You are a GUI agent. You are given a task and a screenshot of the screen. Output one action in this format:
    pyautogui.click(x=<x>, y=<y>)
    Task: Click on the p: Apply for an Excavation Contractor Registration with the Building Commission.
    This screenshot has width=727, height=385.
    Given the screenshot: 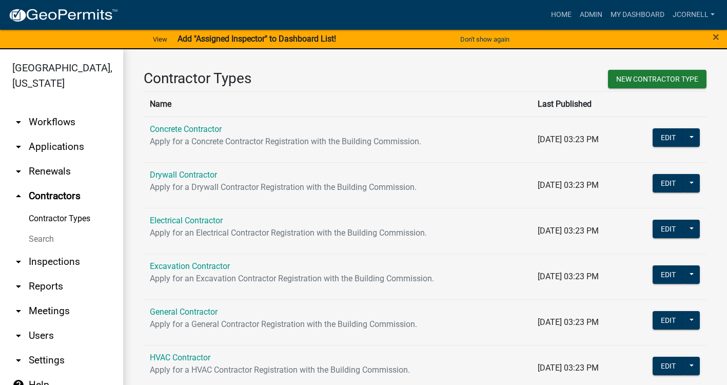 What is the action you would take?
    pyautogui.click(x=338, y=279)
    